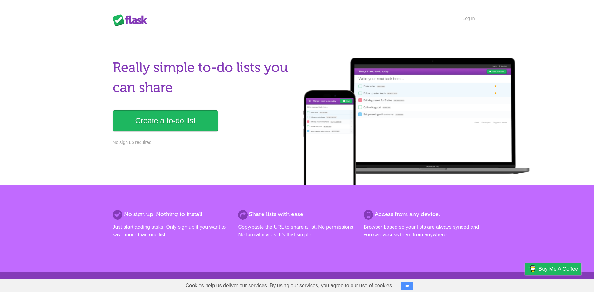 The height and width of the screenshot is (292, 594). What do you see at coordinates (297, 231) in the screenshot?
I see `p: Copy/paste the URL to share a list. No permissions. No formal invites. It's that simple.` at bounding box center [297, 231].